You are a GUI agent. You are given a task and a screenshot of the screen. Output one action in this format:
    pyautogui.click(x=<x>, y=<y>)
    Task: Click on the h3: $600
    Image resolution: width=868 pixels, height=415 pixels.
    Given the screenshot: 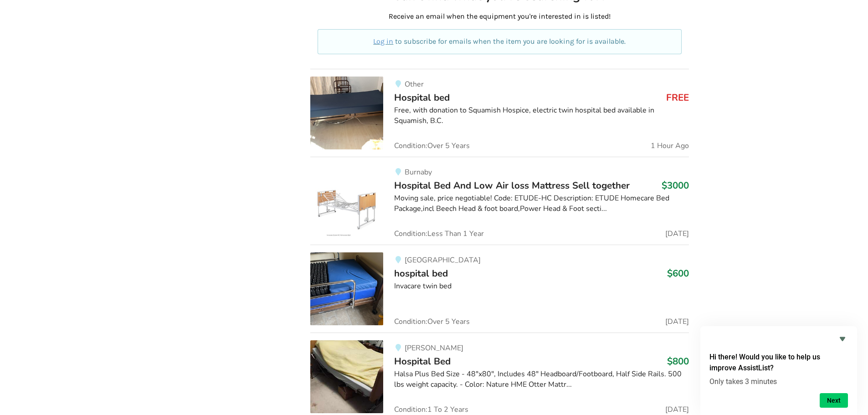 What is the action you would take?
    pyautogui.click(x=678, y=273)
    